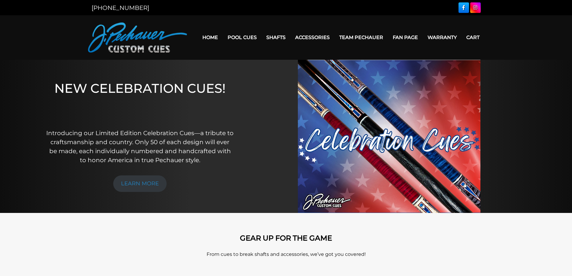 This screenshot has height=276, width=572. What do you see at coordinates (286, 238) in the screenshot?
I see `strong: GEAR UP FOR THE GAME` at bounding box center [286, 238].